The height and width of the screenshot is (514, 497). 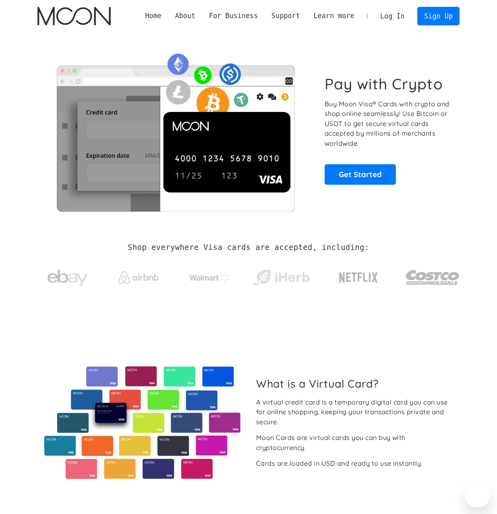 I want to click on h1: Pay with Crypto, so click(x=384, y=84).